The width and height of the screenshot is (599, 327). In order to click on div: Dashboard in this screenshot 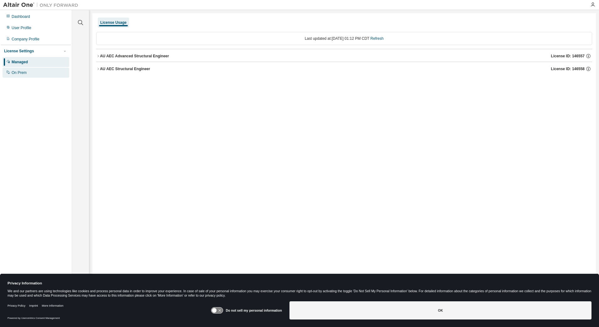, I will do `click(21, 17)`.